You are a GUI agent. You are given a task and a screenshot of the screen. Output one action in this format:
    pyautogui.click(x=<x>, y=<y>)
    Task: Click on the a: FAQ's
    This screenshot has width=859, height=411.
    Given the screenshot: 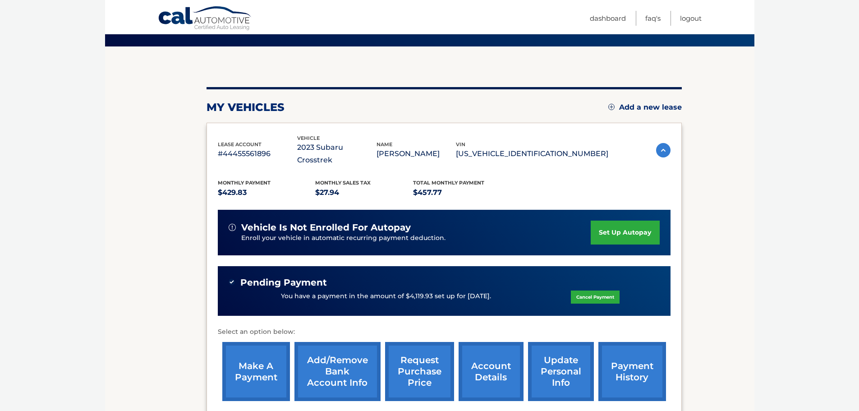 What is the action you would take?
    pyautogui.click(x=653, y=18)
    